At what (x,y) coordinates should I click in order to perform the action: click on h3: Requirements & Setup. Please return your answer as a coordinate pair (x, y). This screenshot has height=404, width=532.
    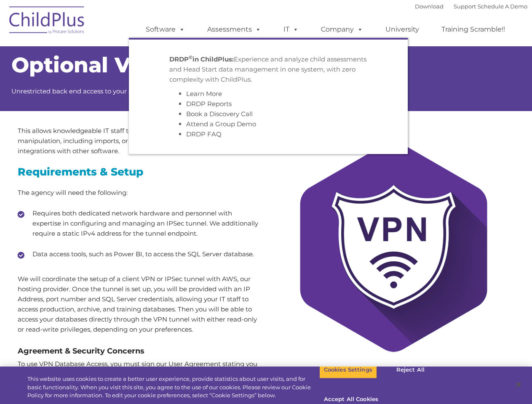
    Looking at the image, I should click on (139, 172).